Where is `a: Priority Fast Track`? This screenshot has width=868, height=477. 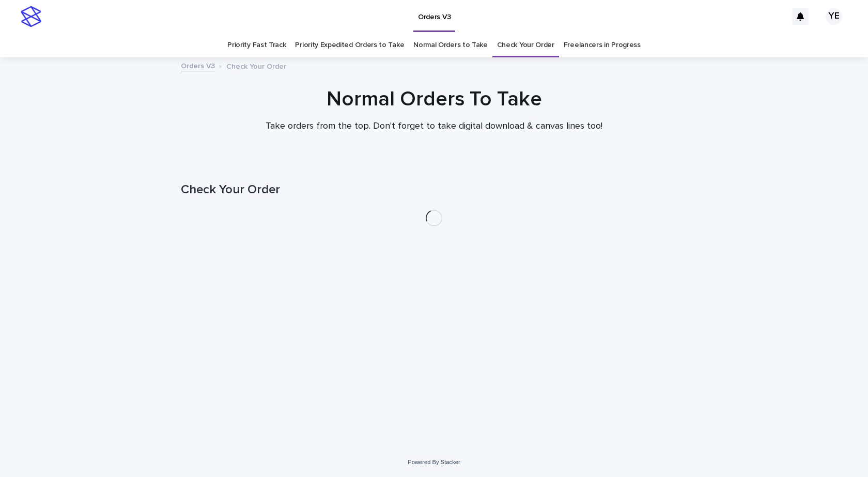 a: Priority Fast Track is located at coordinates (257, 45).